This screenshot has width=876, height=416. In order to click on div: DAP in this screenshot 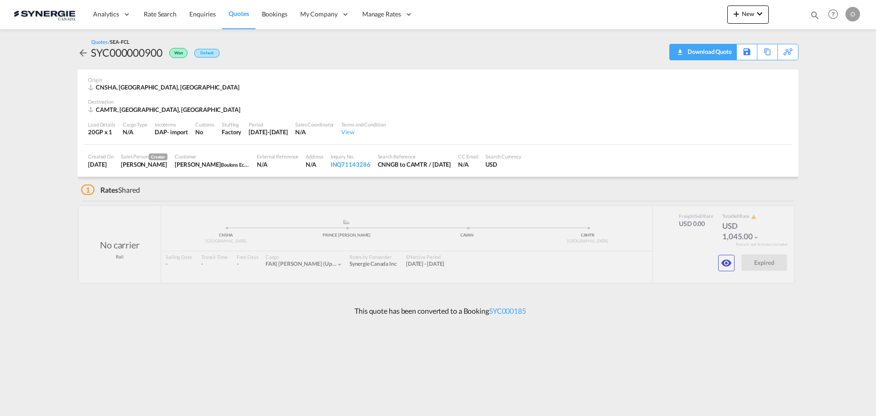, I will do `click(161, 132)`.